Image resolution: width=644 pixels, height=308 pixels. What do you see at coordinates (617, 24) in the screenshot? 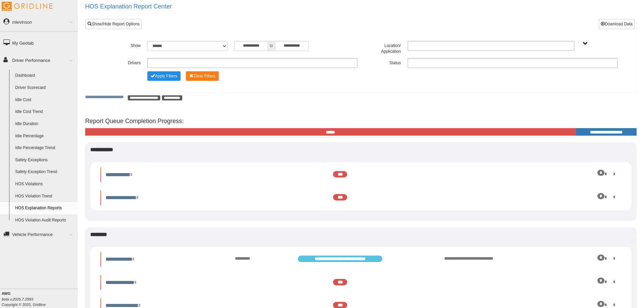
I see `button: Download Data` at bounding box center [617, 24].